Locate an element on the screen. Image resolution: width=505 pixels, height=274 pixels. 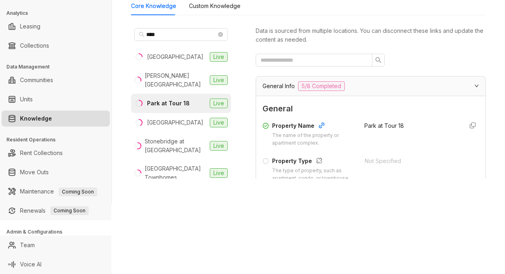
h3: Resident Operations is located at coordinates (59, 140).